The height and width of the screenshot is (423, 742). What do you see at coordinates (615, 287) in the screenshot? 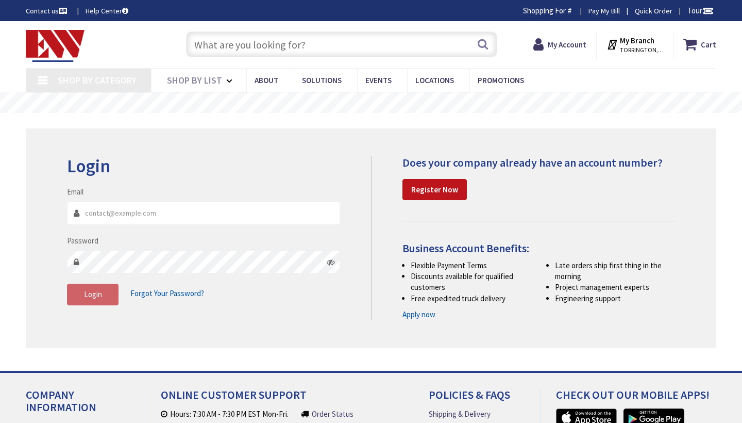
I see `li: Project management experts` at bounding box center [615, 287].